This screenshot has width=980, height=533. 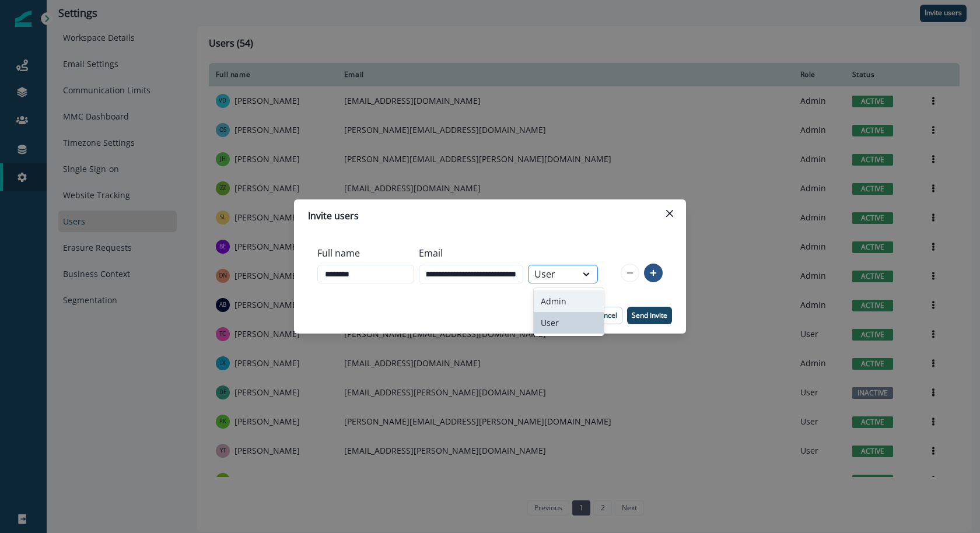 What do you see at coordinates (339, 253) in the screenshot?
I see `p: Full name` at bounding box center [339, 253].